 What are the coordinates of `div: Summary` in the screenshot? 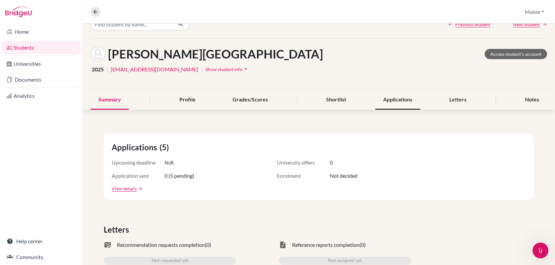 It's located at (110, 100).